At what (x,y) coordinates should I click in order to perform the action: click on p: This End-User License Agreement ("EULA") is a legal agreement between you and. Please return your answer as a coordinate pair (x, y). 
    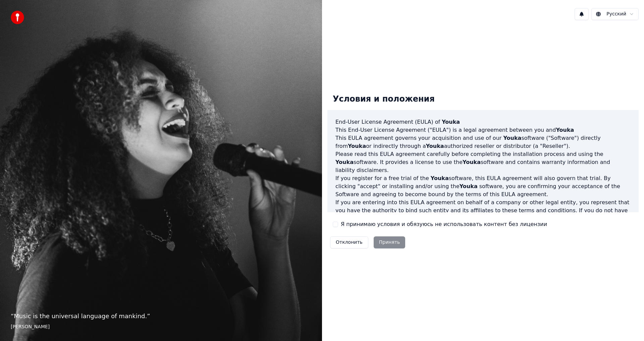
    Looking at the image, I should click on (483, 130).